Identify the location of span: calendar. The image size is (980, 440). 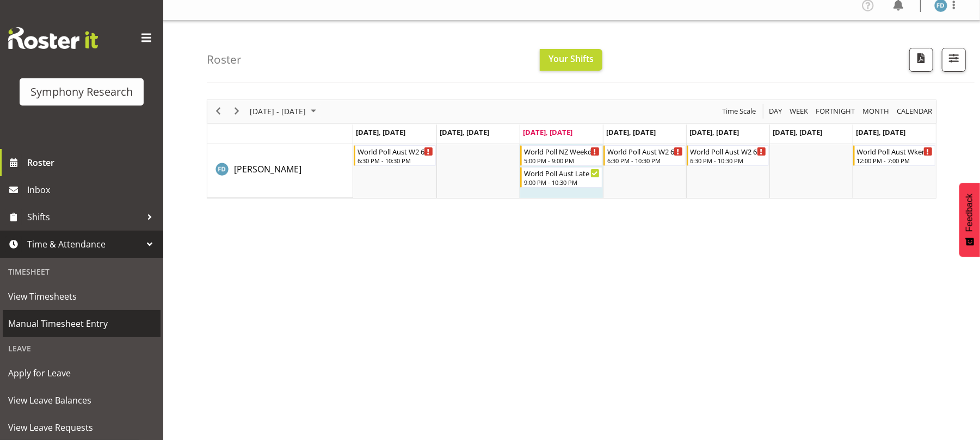
(914, 111).